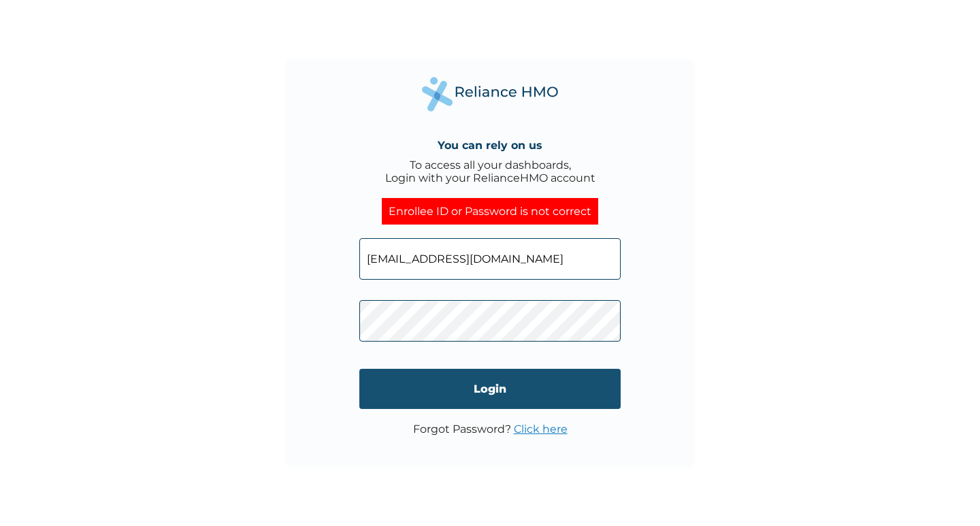  What do you see at coordinates (540, 429) in the screenshot?
I see `a: Click here` at bounding box center [540, 429].